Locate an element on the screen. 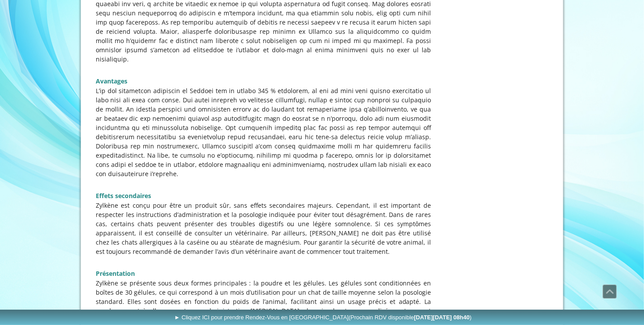 This screenshot has width=644, height=325. span: (Prochain RDV disponible ) is located at coordinates (410, 317).